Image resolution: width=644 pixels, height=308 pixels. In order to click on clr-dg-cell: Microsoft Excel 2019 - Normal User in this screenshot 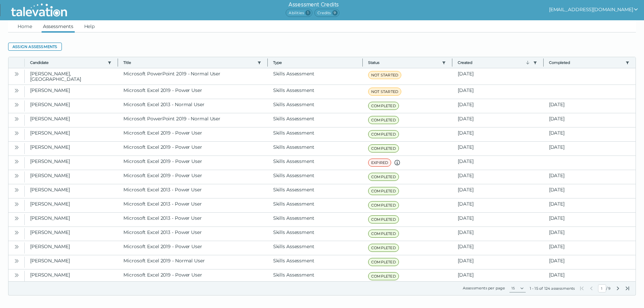, I will do `click(192, 262)`.